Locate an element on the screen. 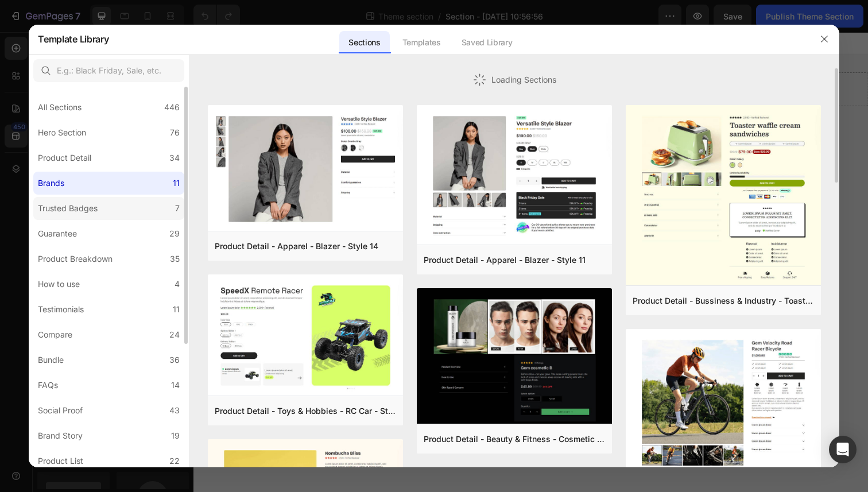 The height and width of the screenshot is (492, 868). div: 35 is located at coordinates (175, 259).